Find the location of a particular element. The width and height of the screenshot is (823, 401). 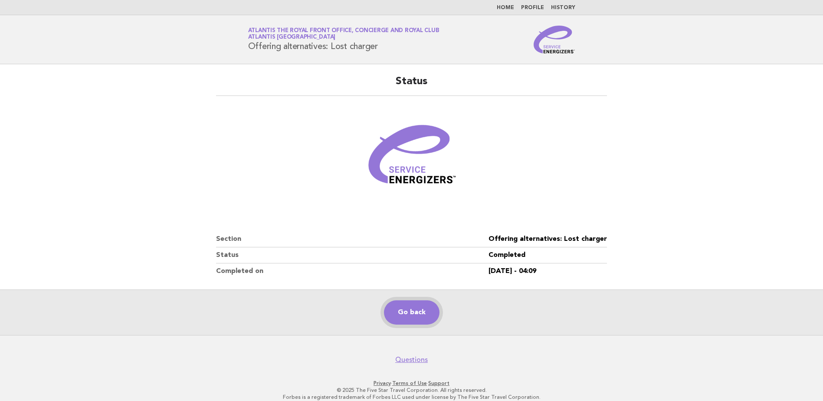

a: Privacy is located at coordinates (382, 383).